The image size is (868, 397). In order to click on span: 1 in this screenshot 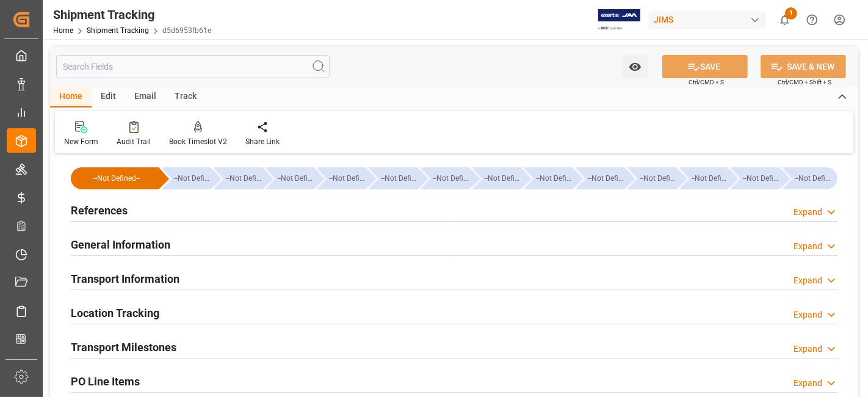, I will do `click(791, 13)`.